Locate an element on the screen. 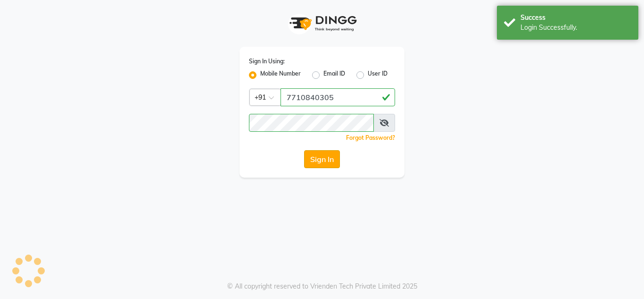  div: Success is located at coordinates (576, 18).